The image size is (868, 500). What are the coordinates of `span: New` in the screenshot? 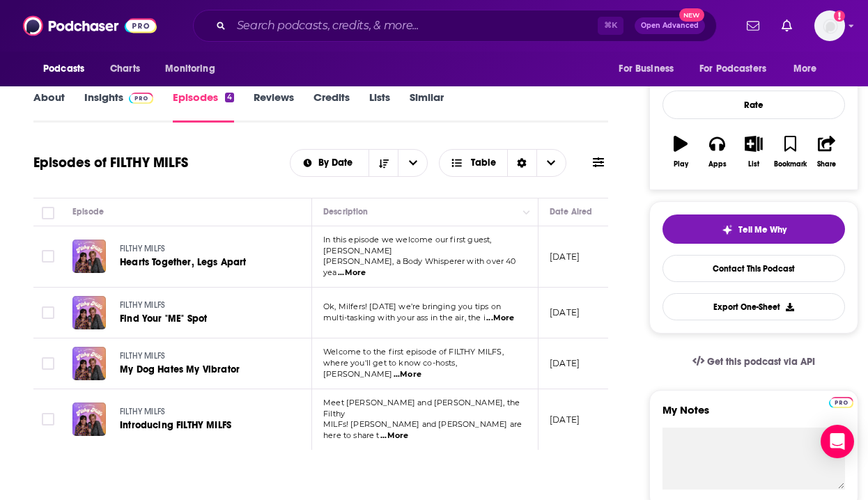 It's located at (692, 15).